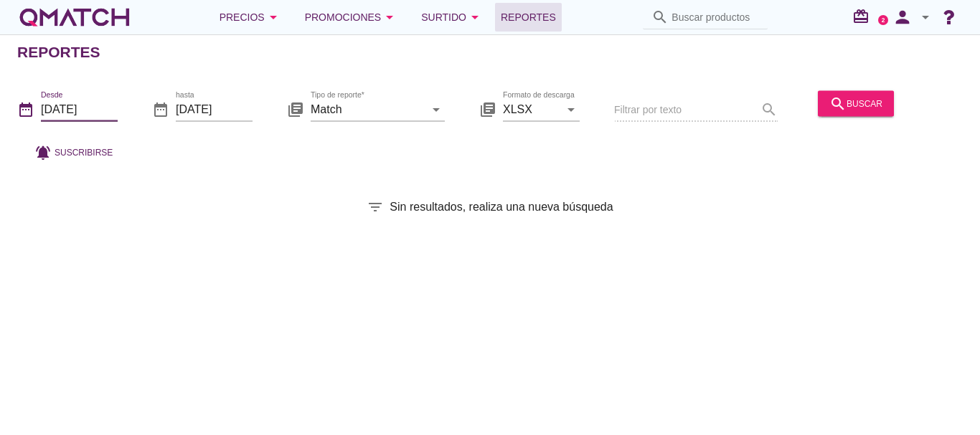 The width and height of the screenshot is (980, 435). I want to click on div: Surtido, so click(452, 17).